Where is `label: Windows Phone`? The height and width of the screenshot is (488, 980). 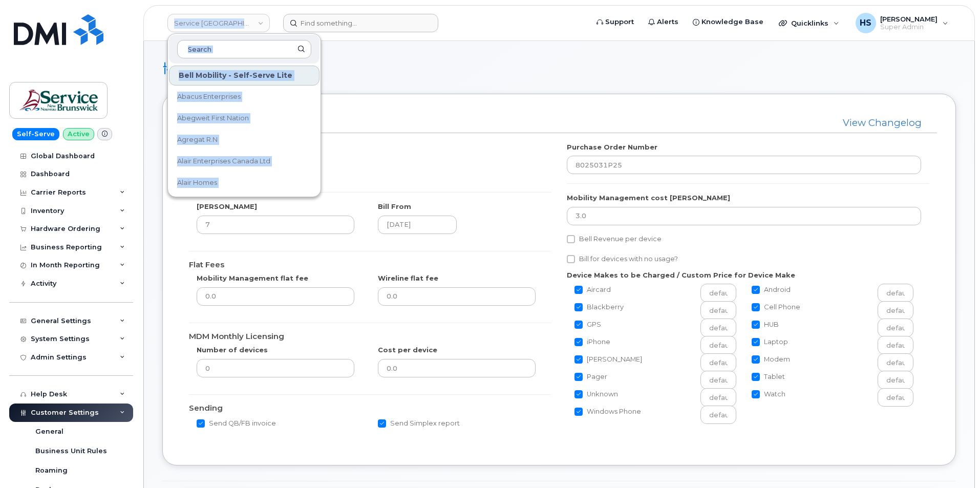 label: Windows Phone is located at coordinates (608, 412).